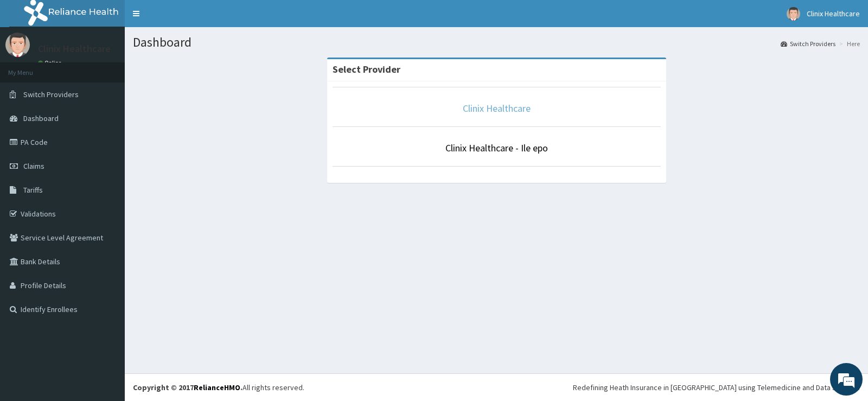 The image size is (868, 401). I want to click on strong: Select Provider, so click(367, 69).